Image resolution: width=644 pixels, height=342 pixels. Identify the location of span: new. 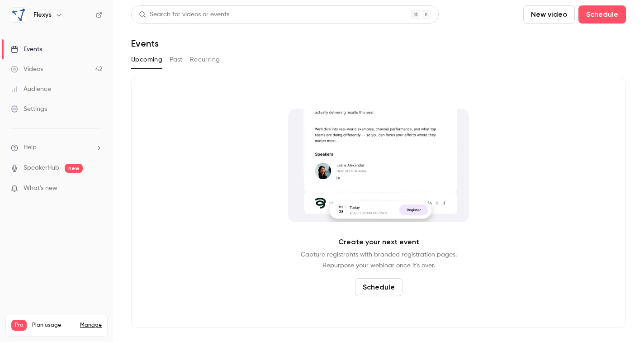
(74, 168).